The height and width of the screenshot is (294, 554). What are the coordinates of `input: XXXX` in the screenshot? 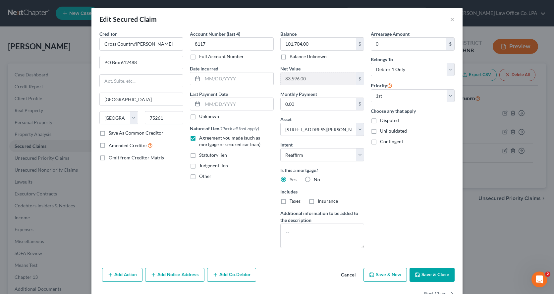 It's located at (231, 44).